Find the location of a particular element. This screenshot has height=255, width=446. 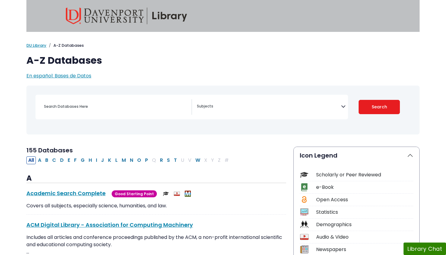

button: Filter Results I is located at coordinates (96, 160).